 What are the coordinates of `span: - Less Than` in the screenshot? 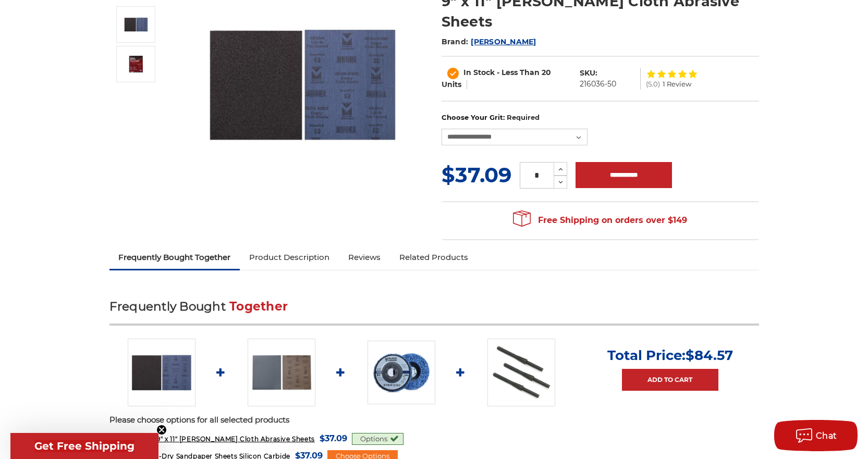 It's located at (518, 72).